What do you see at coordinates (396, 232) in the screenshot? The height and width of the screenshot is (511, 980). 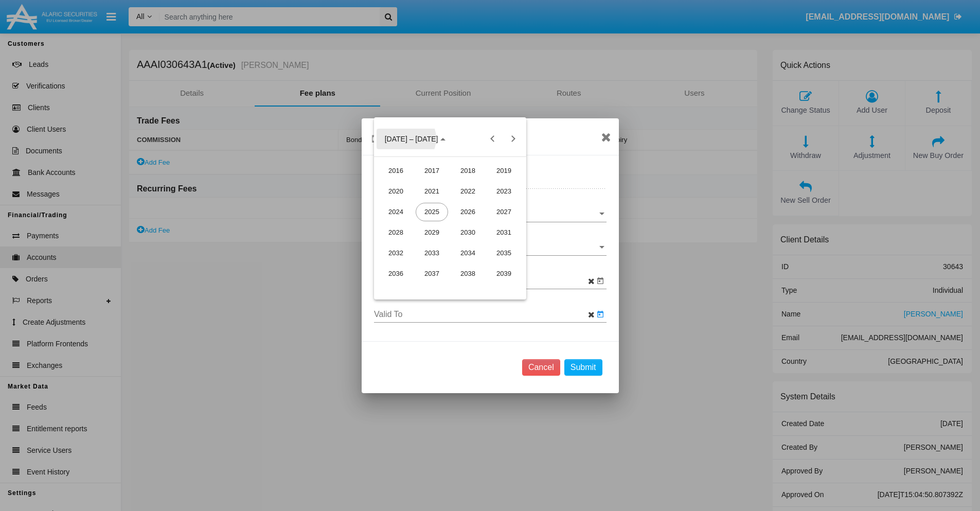 I see `div: 2028` at bounding box center [396, 232].